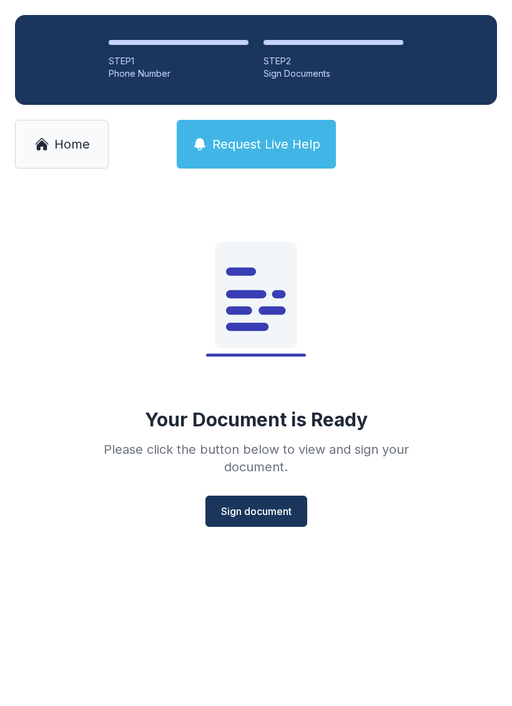 The height and width of the screenshot is (706, 512). What do you see at coordinates (178, 61) in the screenshot?
I see `div: STEP 1` at bounding box center [178, 61].